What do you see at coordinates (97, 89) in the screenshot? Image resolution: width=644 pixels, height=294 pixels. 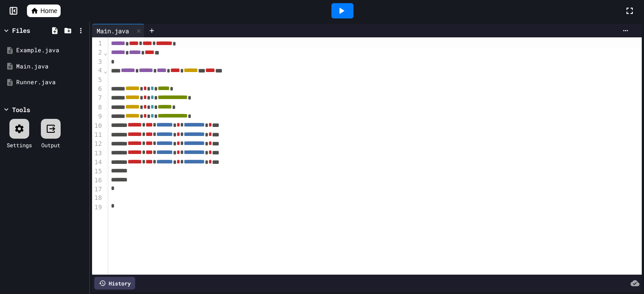 I see `div: 6` at bounding box center [97, 89].